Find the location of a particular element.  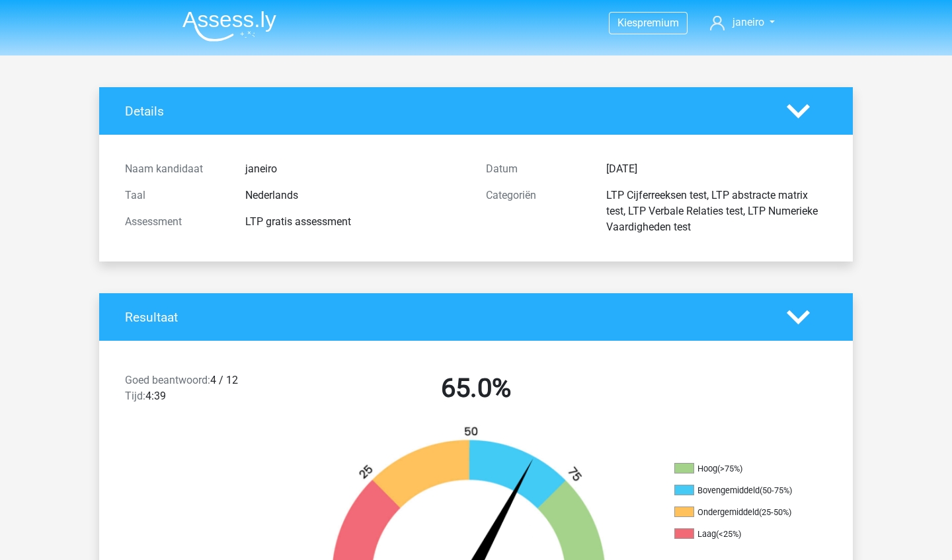

li: Hoog is located at coordinates (740, 469).